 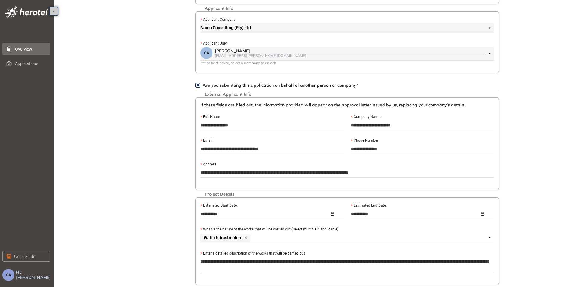 I want to click on div: If these fields are filled out, the information provided will appear on the approval letter issue..., so click(x=347, y=108).